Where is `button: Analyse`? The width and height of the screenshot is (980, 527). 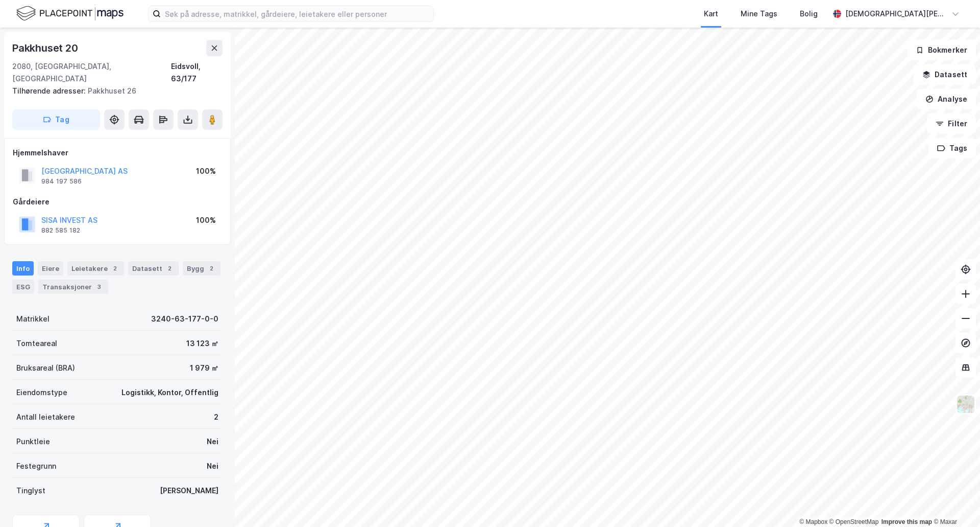 button: Analyse is located at coordinates (946, 99).